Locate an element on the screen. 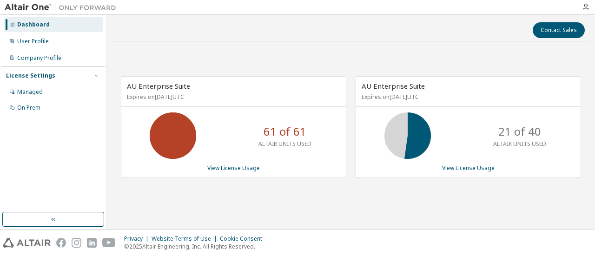  div: Privacy is located at coordinates (138, 239).